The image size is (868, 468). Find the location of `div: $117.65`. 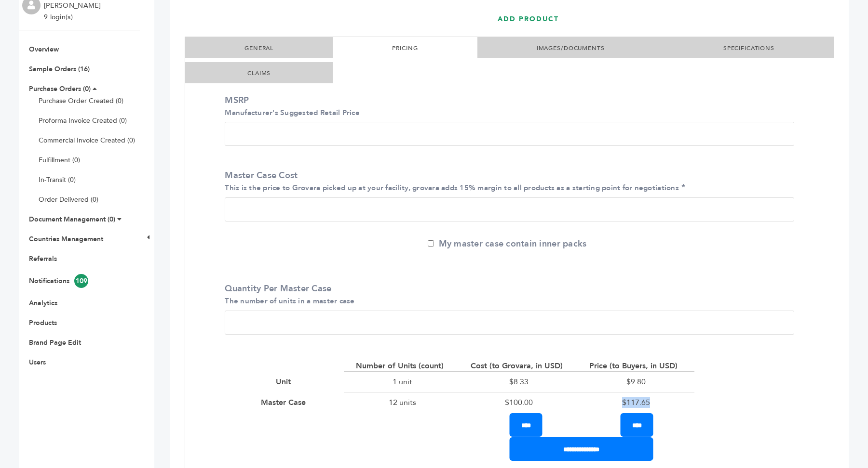

div: $117.65 is located at coordinates (636, 402).